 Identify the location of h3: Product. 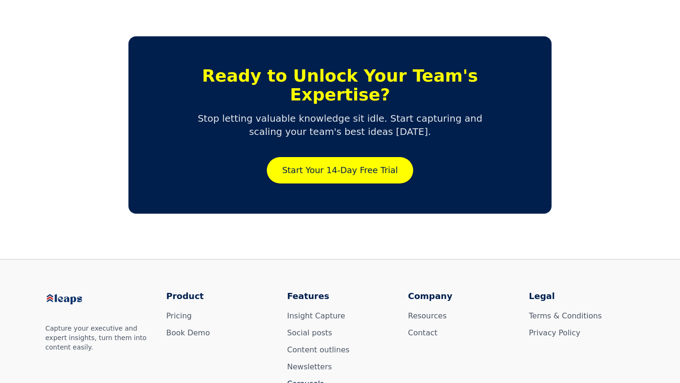
(219, 296).